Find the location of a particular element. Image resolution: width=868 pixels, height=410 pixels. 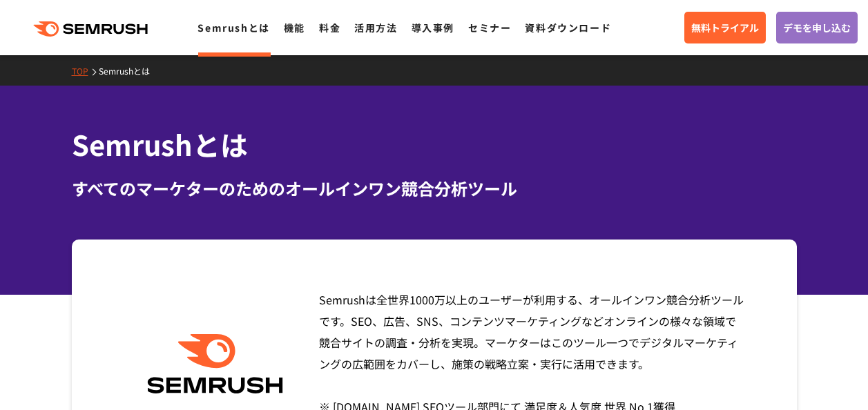

a: 資料ダウンロード is located at coordinates (568, 27).